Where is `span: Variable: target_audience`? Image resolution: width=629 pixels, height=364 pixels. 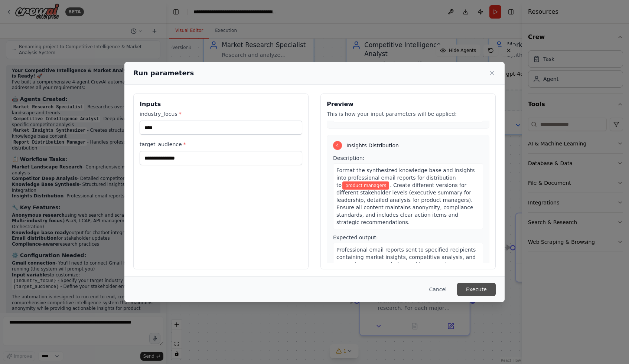
span: Variable: target_audience is located at coordinates (366, 185).